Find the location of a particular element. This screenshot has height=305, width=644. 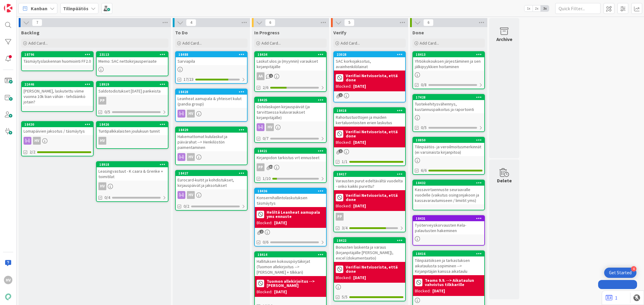

div: 18432 is located at coordinates (449, 183).